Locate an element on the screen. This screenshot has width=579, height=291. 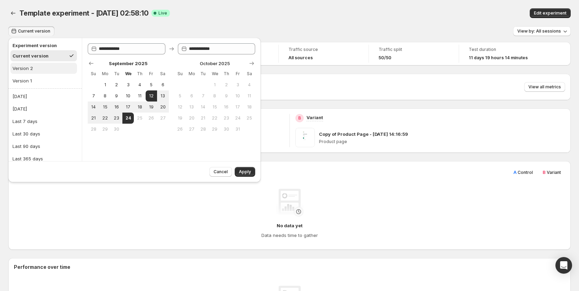
span: 27 is located at coordinates (191, 129).